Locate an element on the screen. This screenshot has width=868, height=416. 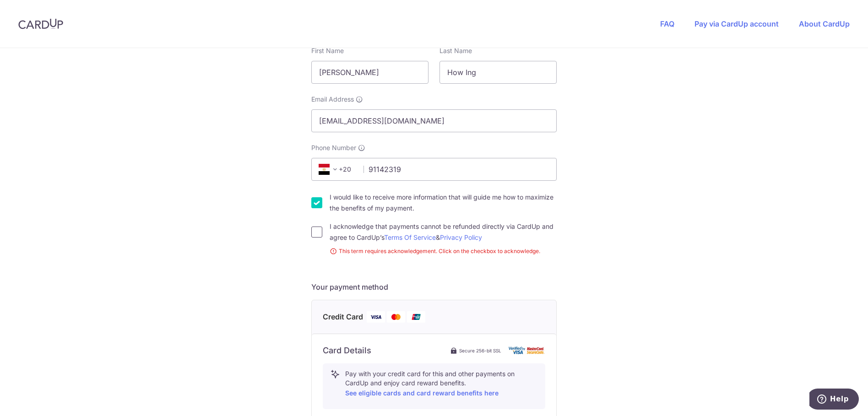
input: Last name is located at coordinates (498, 73).